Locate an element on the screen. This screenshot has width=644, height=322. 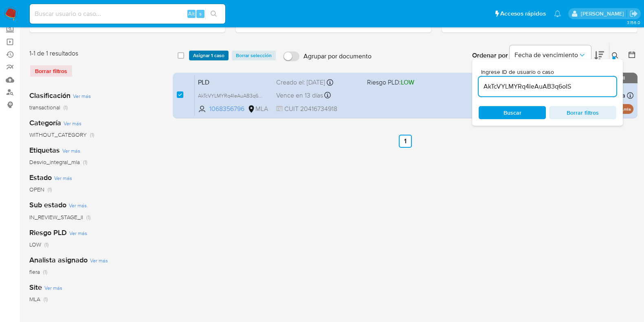
button: search-icon is located at coordinates (213, 14).